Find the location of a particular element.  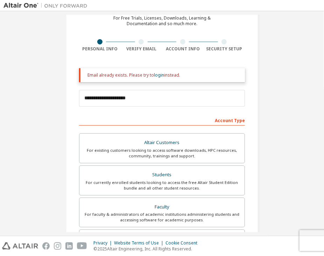

img: altair_logo.svg is located at coordinates (20, 246).